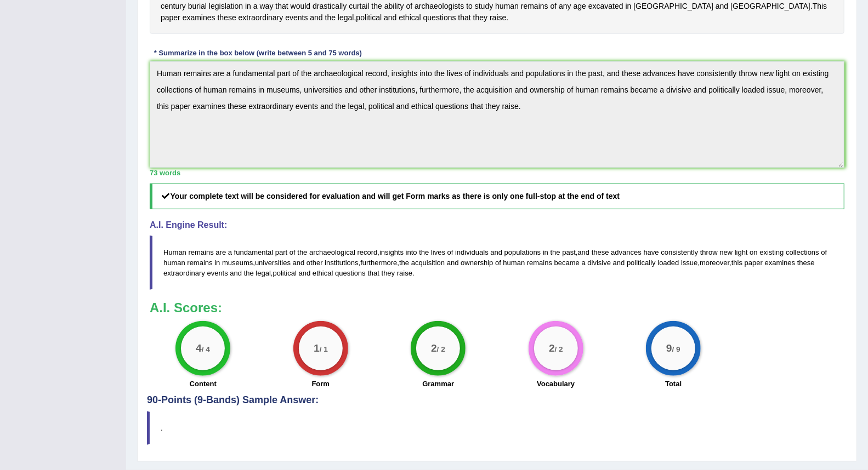  I want to click on span: raise, so click(405, 273).